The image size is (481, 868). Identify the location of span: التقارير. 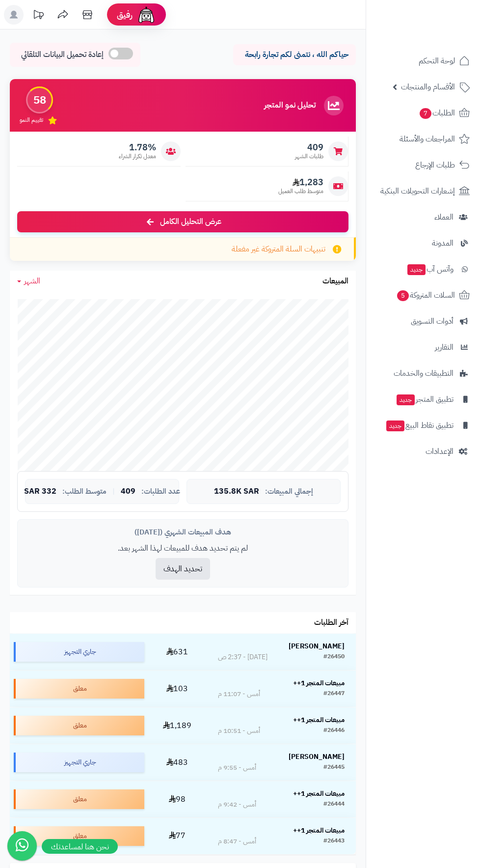
(445, 348).